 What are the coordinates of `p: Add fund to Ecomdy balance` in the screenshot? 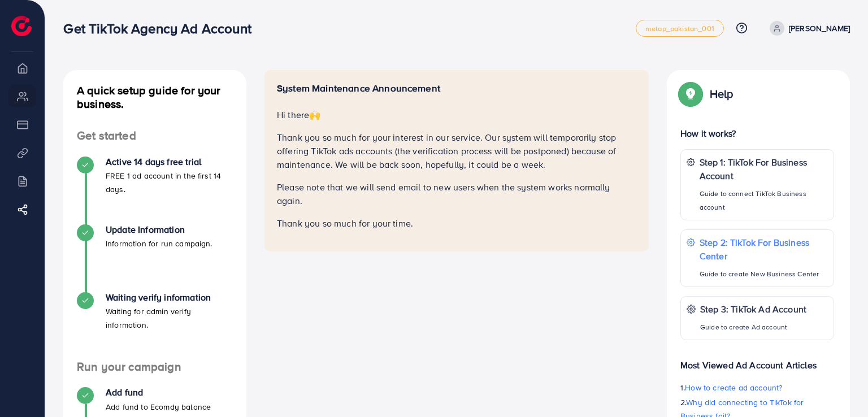 It's located at (158, 407).